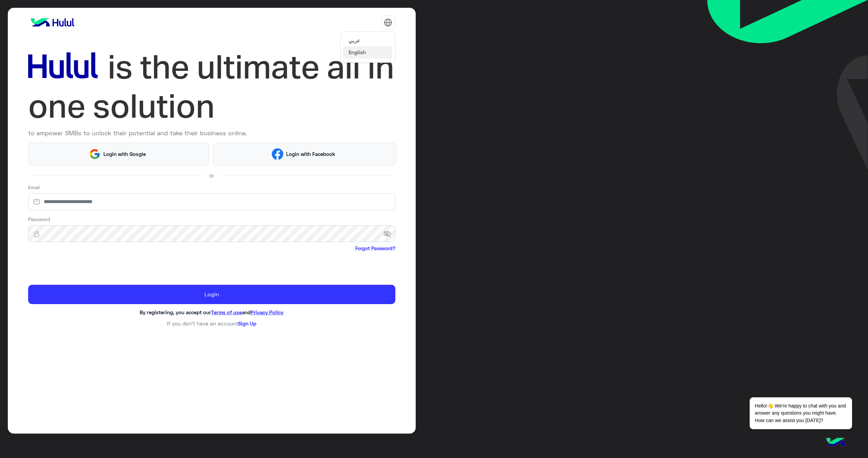  I want to click on img: Google, so click(95, 154).